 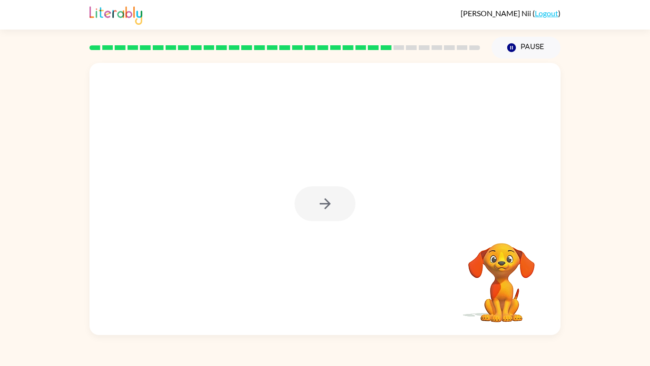 I want to click on video: Your browser must support playing .mp4 files to use Literably. Please try using another browser., so click(x=502, y=276).